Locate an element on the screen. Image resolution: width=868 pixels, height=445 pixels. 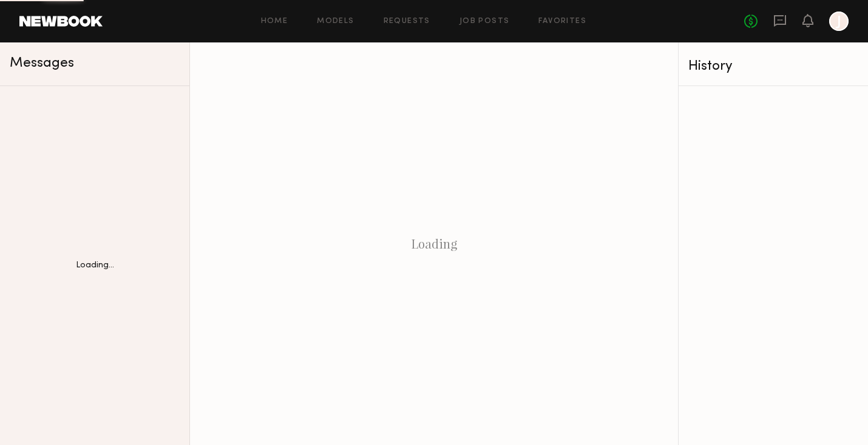
a: J is located at coordinates (839, 21).